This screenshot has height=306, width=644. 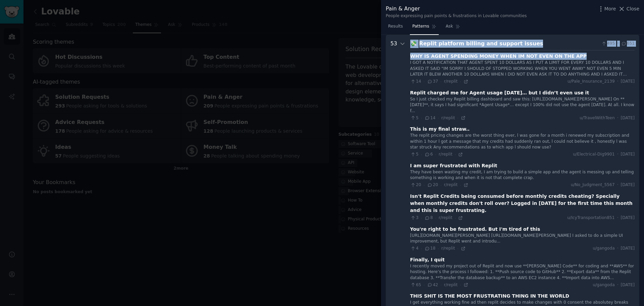 What do you see at coordinates (453, 28) in the screenshot?
I see `a: Ask` at bounding box center [453, 28].